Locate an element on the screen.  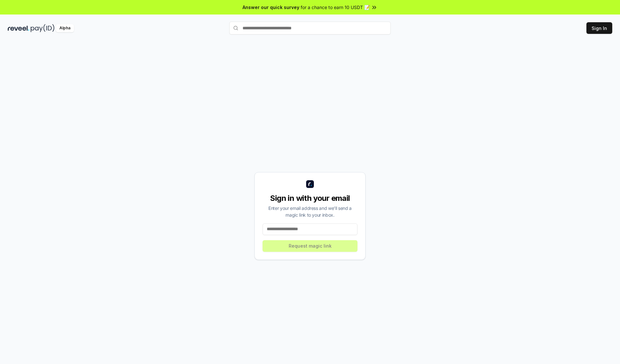
span: for a chance to earn 10 USDT 📝 is located at coordinates (335, 7).